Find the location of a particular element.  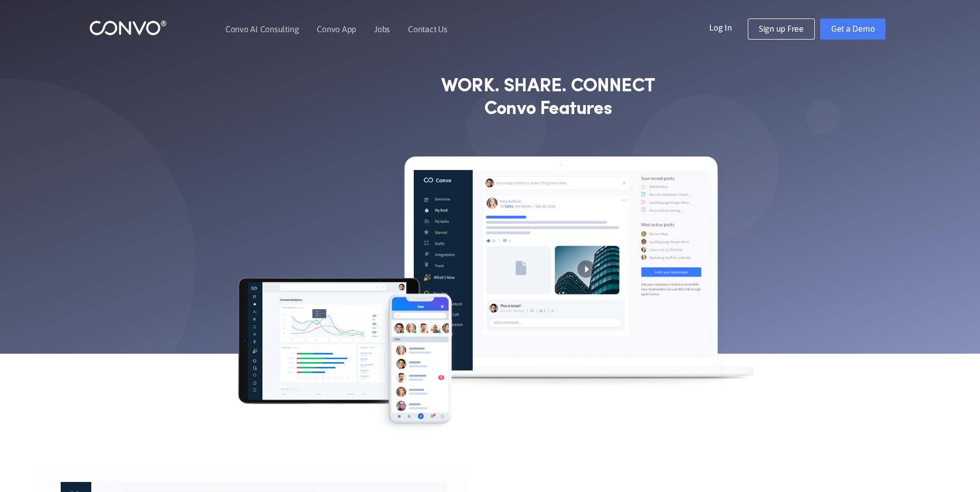

a: Get a Demo is located at coordinates (853, 29).